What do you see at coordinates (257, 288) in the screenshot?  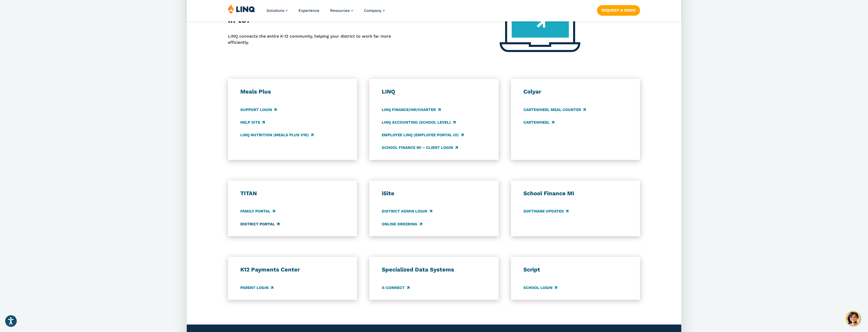 I see `a: Parent Login` at bounding box center [257, 288].